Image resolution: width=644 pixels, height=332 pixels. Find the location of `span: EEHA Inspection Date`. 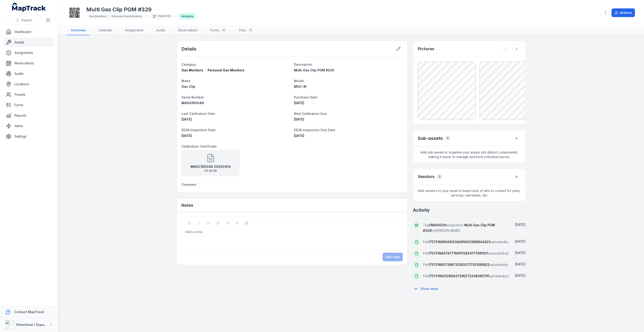

span: EEHA Inspection Date is located at coordinates (198, 130).